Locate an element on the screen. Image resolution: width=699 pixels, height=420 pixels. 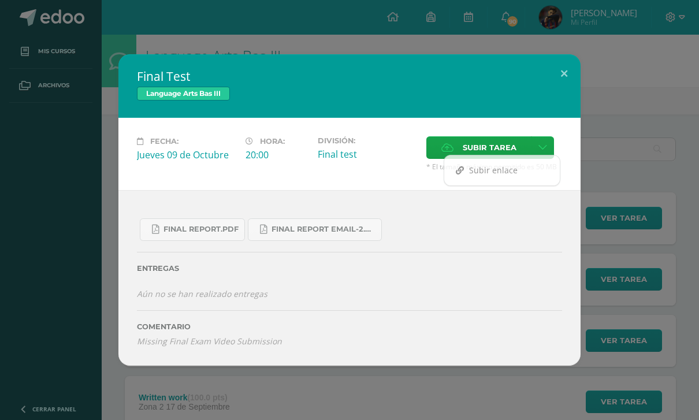
span: Hora: is located at coordinates (272, 141).